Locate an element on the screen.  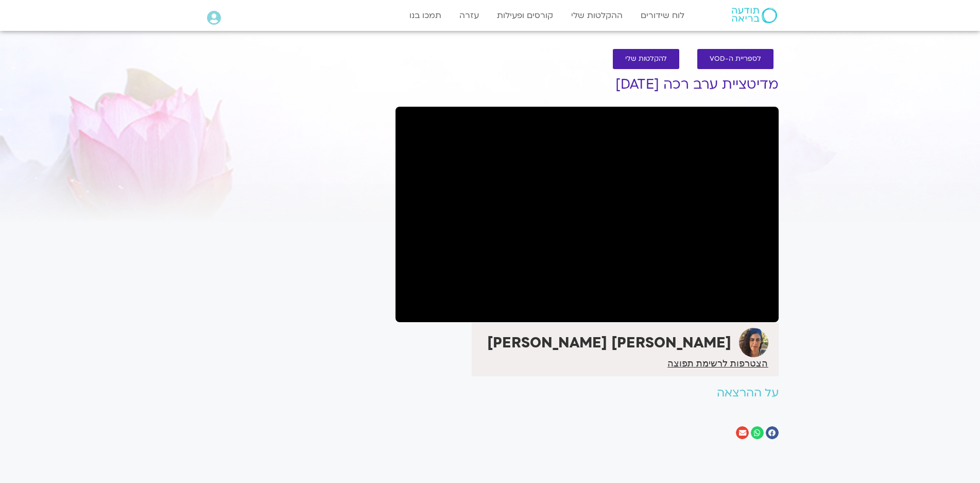
a: הצטרפות לרשימת תפוצה is located at coordinates (718, 363).